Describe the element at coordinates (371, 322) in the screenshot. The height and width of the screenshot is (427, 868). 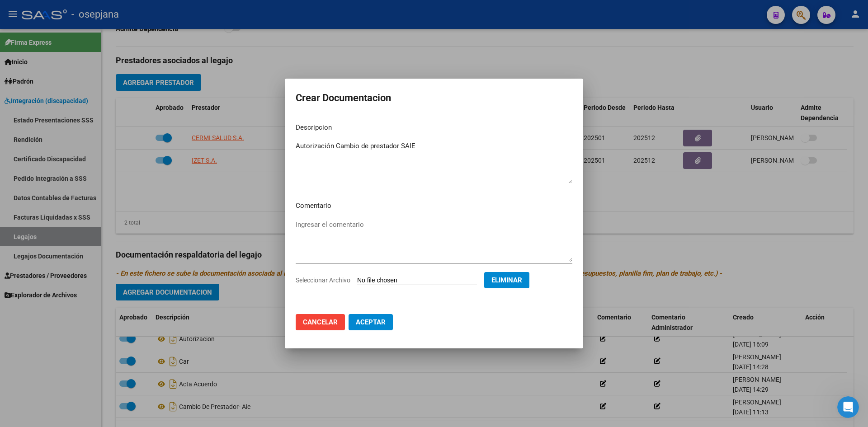
I see `span: Aceptar` at that location.